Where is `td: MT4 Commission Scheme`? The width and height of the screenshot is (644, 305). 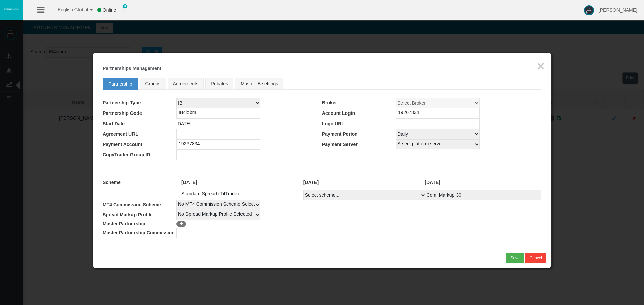
td: MT4 Commission Scheme is located at coordinates (139, 205).